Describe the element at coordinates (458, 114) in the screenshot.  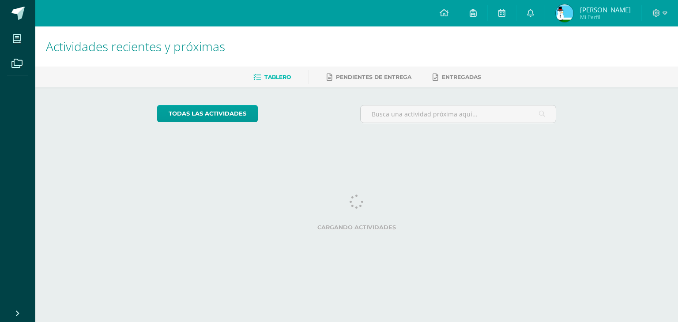
I see `input: Busca una actividad próxima aquí...` at that location.